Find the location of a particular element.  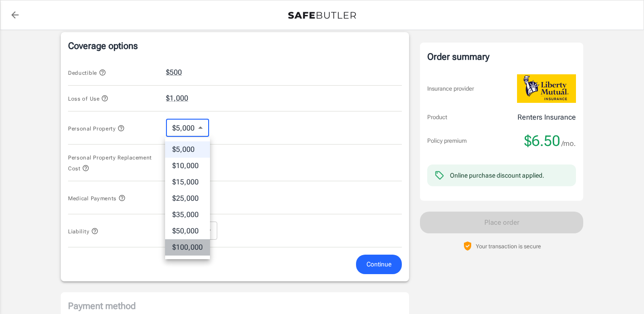

li: $100,000 is located at coordinates (187, 247).